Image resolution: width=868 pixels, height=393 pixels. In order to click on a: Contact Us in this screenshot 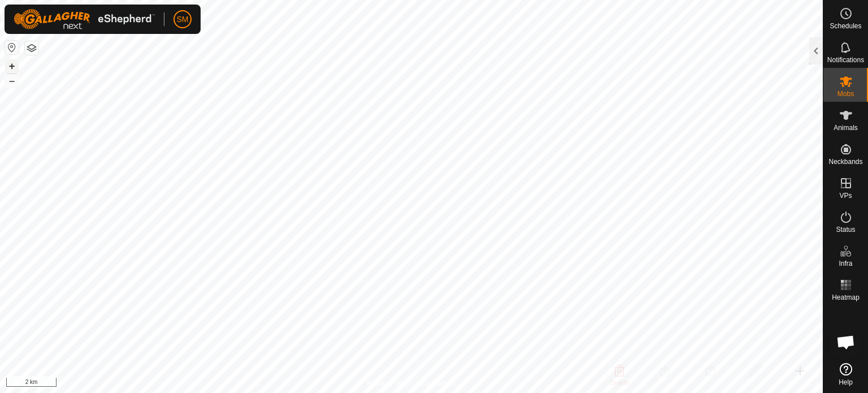, I will do `click(439, 384)`.